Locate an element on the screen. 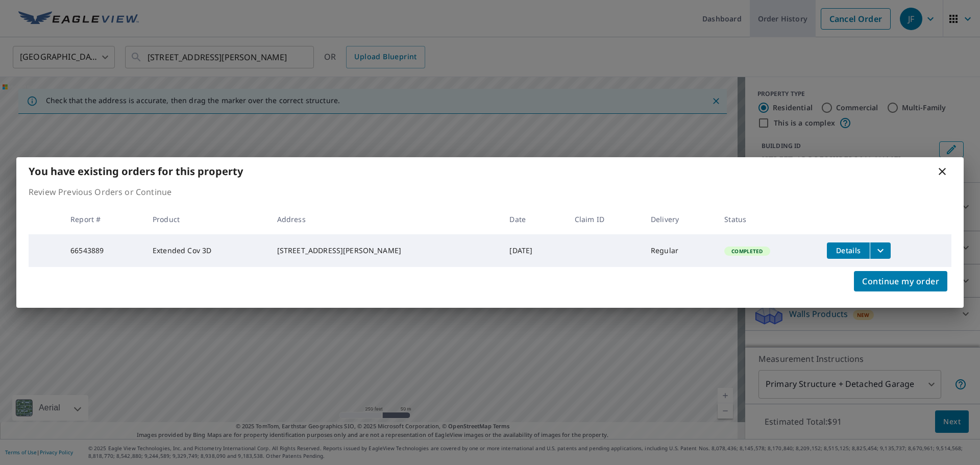  span: Completed is located at coordinates (747, 251).